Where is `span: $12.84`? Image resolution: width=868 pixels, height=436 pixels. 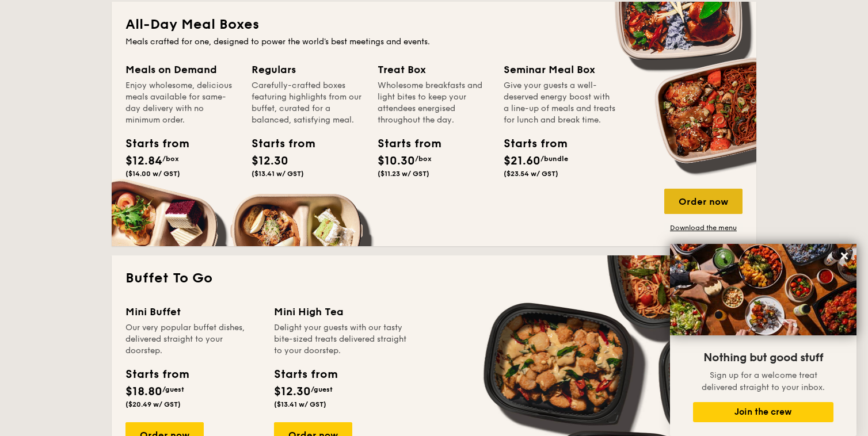 span: $12.84 is located at coordinates (144, 161).